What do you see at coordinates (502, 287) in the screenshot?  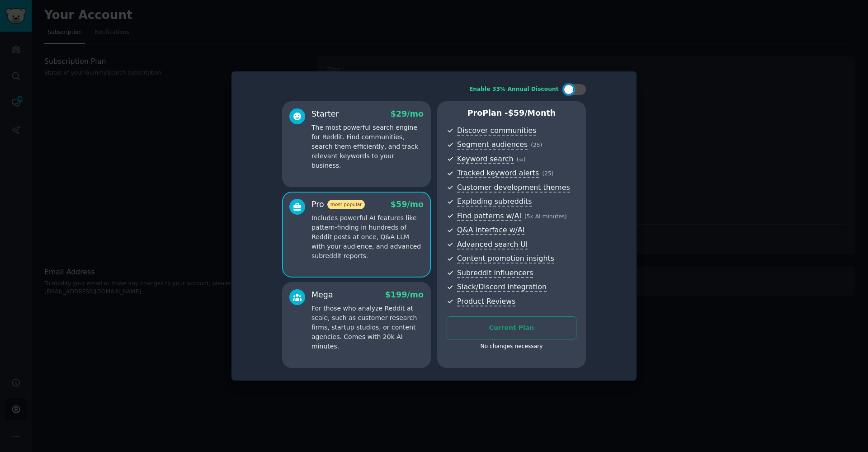 I see `span: Slack/Discord integration` at bounding box center [502, 287].